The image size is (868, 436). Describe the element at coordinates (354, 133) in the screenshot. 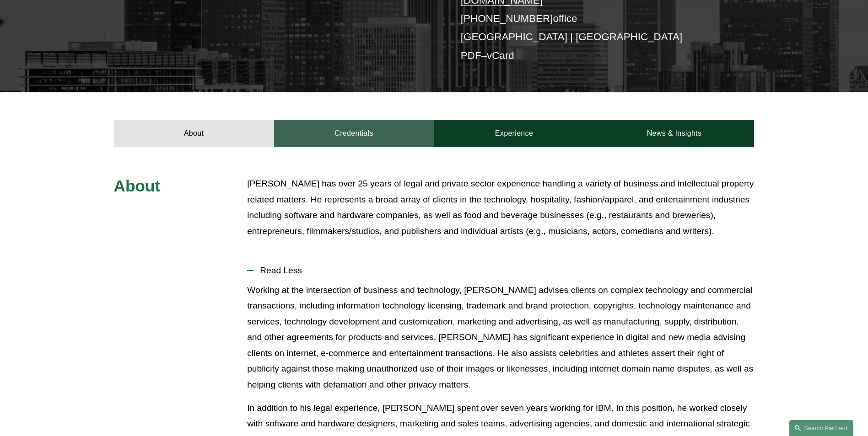

I see `a: Credentials` at that location.